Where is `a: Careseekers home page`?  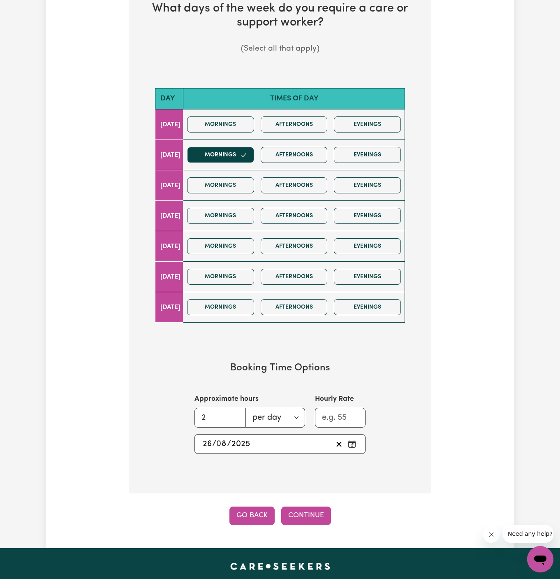
a: Careseekers home page is located at coordinates (280, 566).